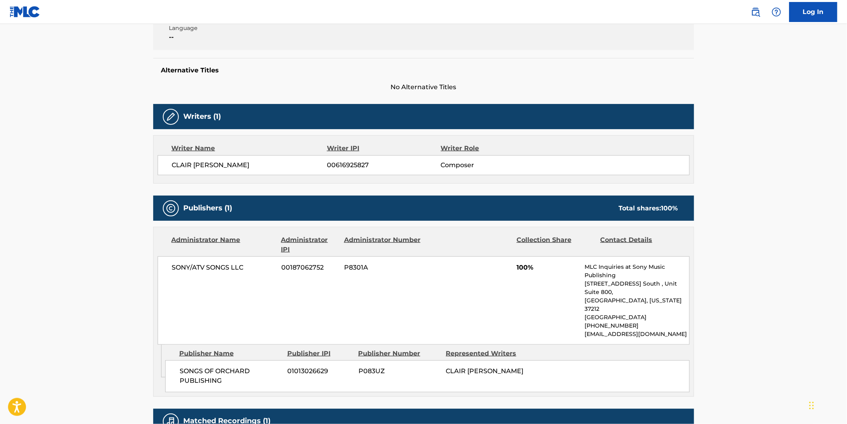 This screenshot has width=847, height=424. I want to click on div: Writer Role, so click(493, 149).